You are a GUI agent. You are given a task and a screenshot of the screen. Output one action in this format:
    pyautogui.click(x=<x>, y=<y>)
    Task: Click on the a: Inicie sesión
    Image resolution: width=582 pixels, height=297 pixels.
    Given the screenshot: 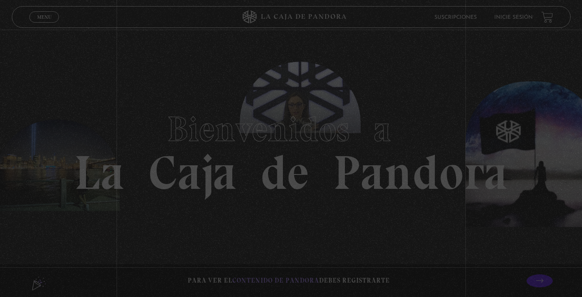 What is the action you would take?
    pyautogui.click(x=513, y=17)
    